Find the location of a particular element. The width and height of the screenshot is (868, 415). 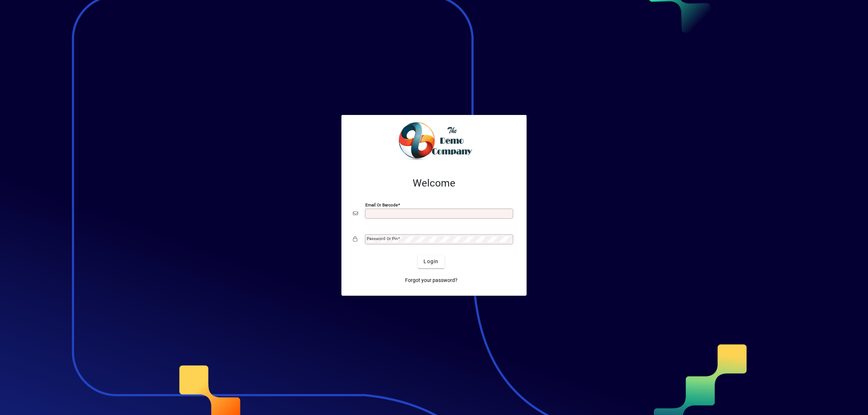

button: Login is located at coordinates (431, 262).